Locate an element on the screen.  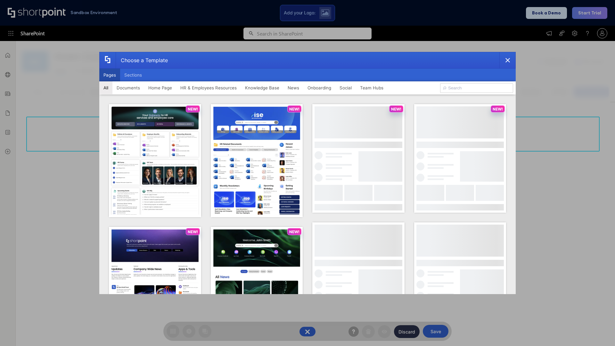
button: Documents is located at coordinates (128, 88).